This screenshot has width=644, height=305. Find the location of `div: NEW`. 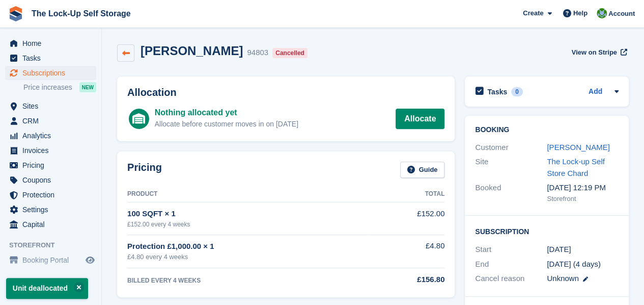

div: NEW is located at coordinates (87, 87).